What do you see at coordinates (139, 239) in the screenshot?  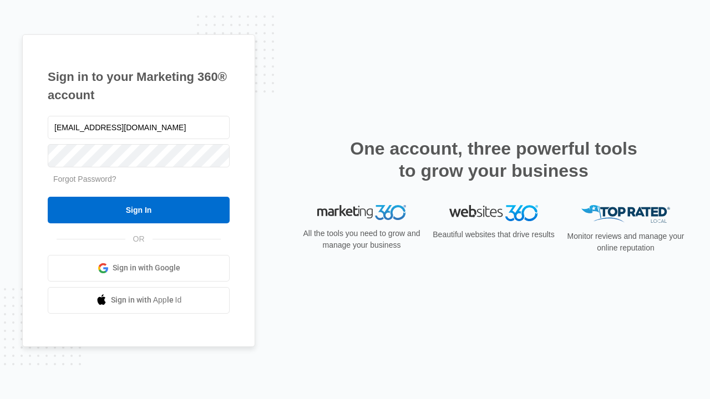 I see `span: OR` at bounding box center [139, 239].